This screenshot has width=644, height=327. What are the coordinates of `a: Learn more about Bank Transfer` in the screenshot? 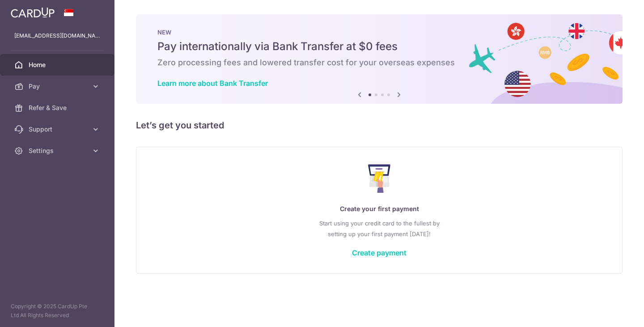 It's located at (213, 83).